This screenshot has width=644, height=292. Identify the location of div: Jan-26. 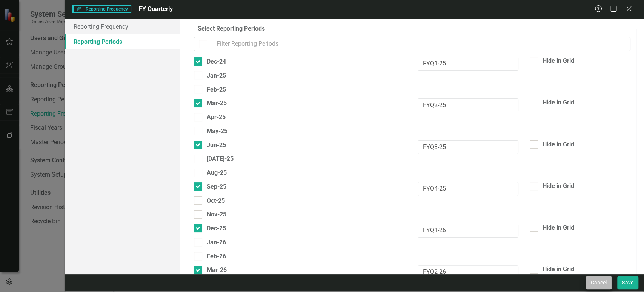
(216, 242).